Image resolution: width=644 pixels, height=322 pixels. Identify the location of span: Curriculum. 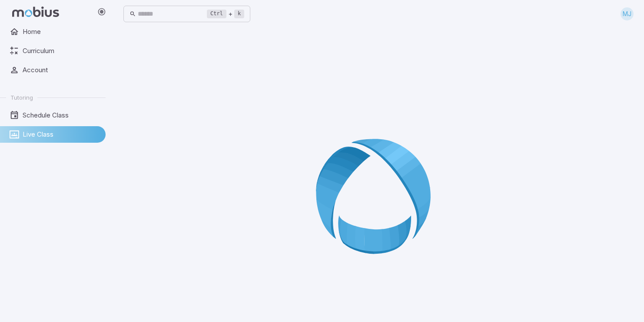
(61, 51).